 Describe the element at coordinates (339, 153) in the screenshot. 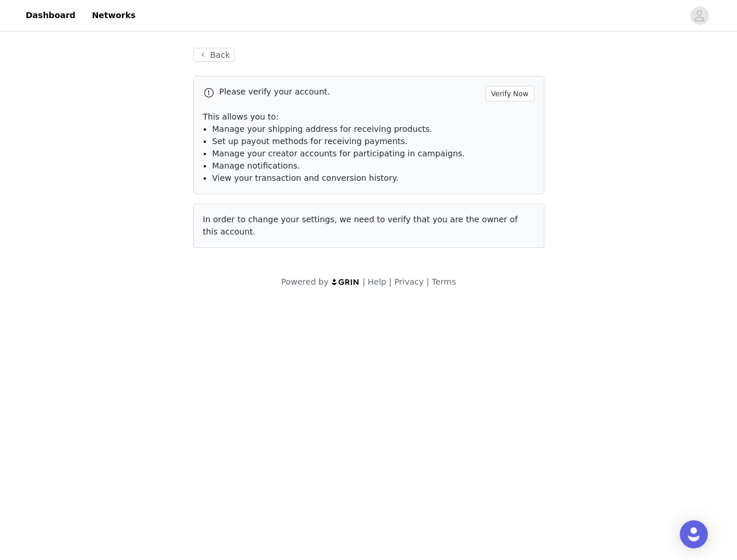

I see `span: Manage your creator accounts for participating in campaigns.` at that location.